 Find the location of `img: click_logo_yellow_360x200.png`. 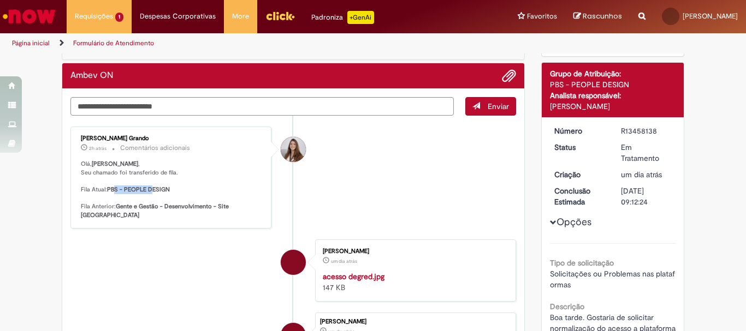

img: click_logo_yellow_360x200.png is located at coordinates (280, 16).